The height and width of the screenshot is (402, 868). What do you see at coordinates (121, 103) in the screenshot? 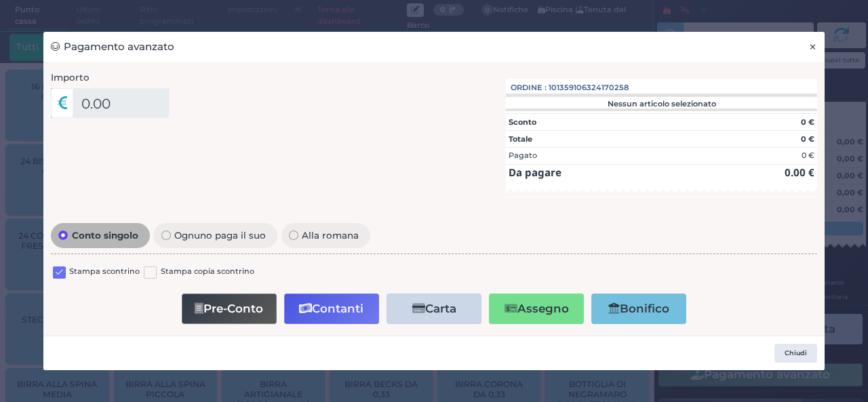
I see `input: Es. 30.99` at bounding box center [121, 103].